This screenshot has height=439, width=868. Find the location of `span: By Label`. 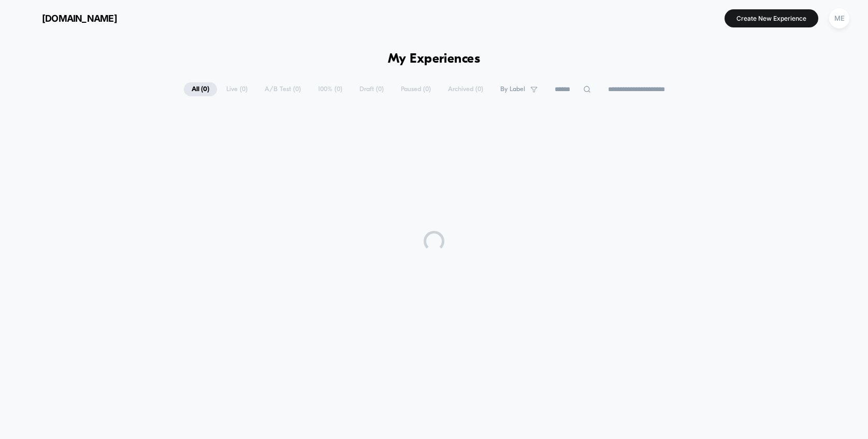

span: By Label is located at coordinates (512, 89).